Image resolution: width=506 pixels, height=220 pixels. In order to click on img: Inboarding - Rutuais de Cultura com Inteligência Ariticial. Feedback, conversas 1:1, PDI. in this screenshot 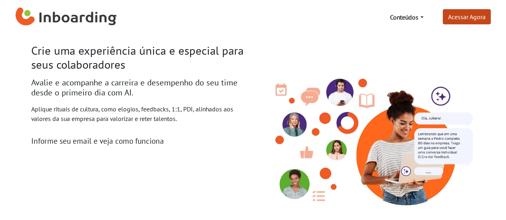, I will do `click(367, 137)`.